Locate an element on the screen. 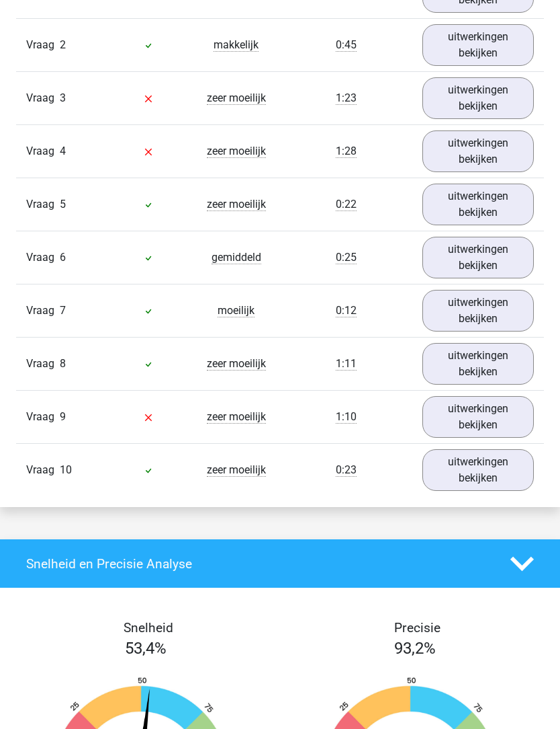  span: 0:23 is located at coordinates (346, 470).